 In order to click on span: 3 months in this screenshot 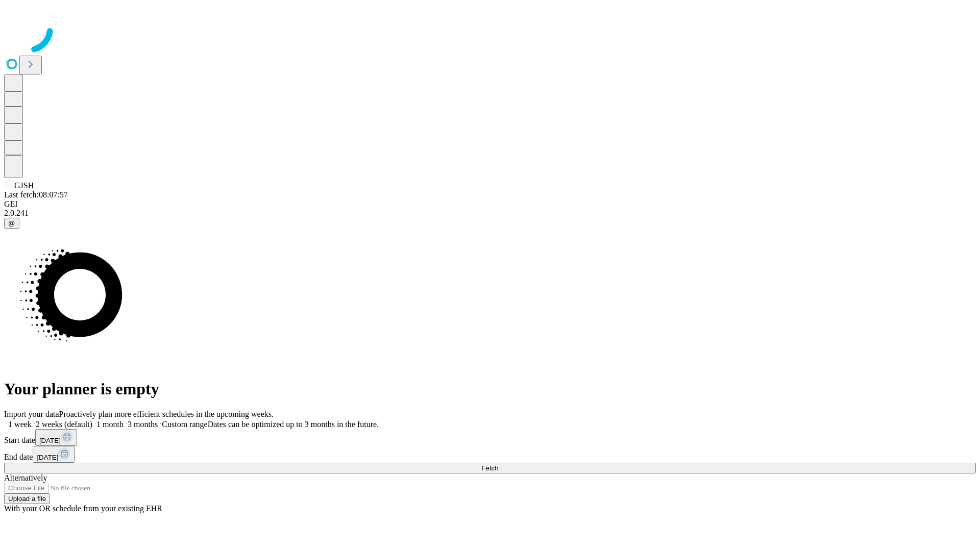, I will do `click(142, 424)`.